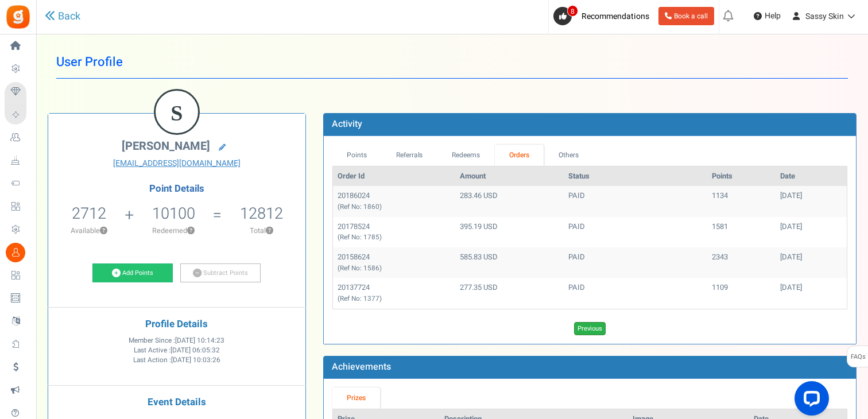  Describe the element at coordinates (604, 16) in the screenshot. I see `a: 8 Recommendations` at that location.